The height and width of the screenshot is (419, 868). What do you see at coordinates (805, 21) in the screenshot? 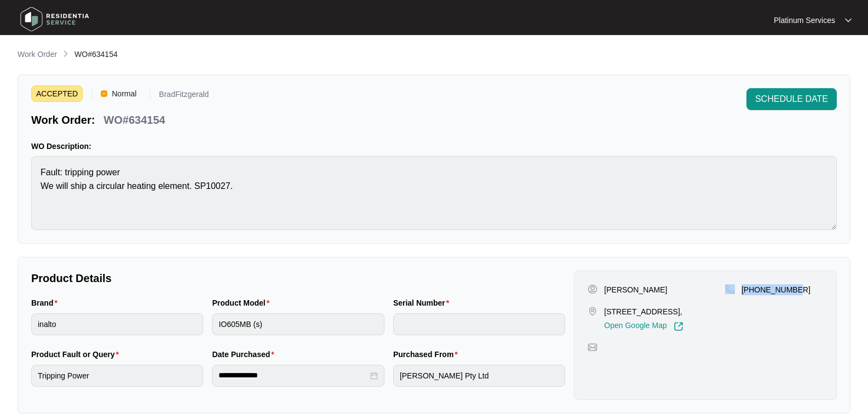
I see `p: Platinum Services` at bounding box center [805, 21].